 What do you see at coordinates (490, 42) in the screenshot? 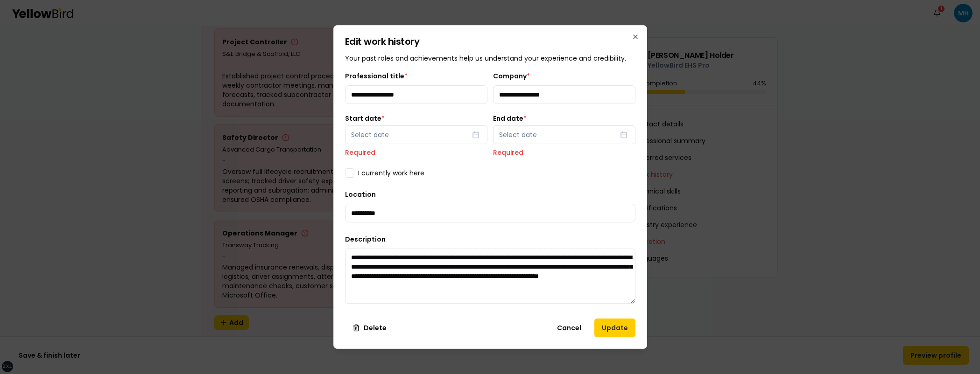
I see `h2: Edit work history` at bounding box center [490, 42].